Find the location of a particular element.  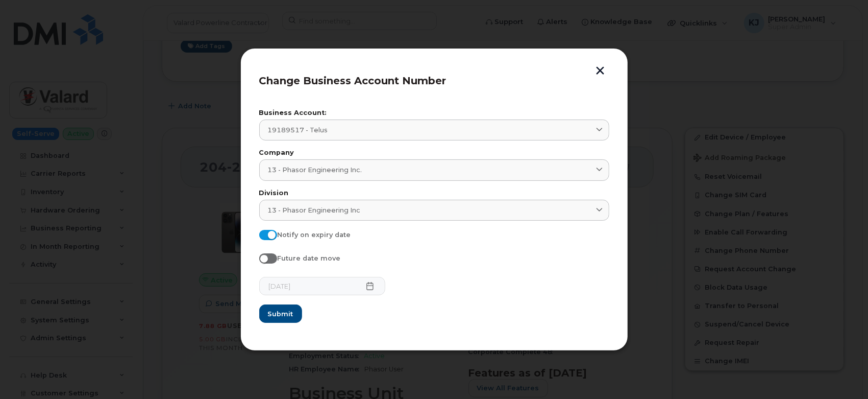

span: Change Business Account Number is located at coordinates (353, 81).